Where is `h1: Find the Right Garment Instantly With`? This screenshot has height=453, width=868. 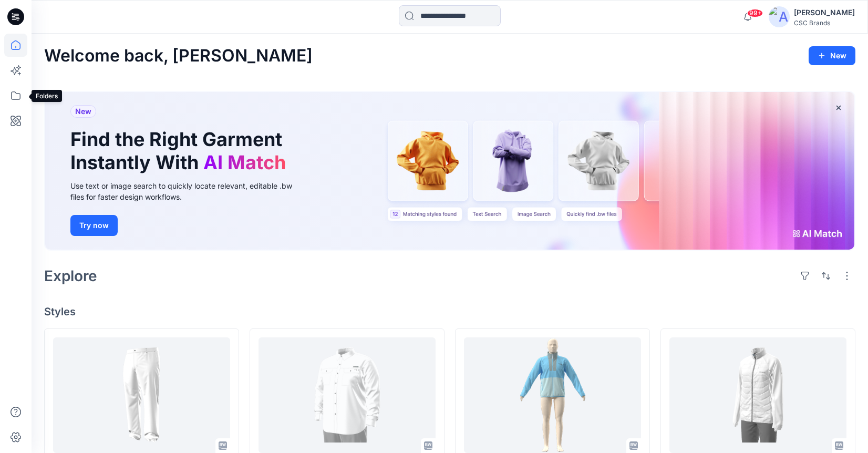 h1: Find the Right Garment Instantly With is located at coordinates (180, 151).